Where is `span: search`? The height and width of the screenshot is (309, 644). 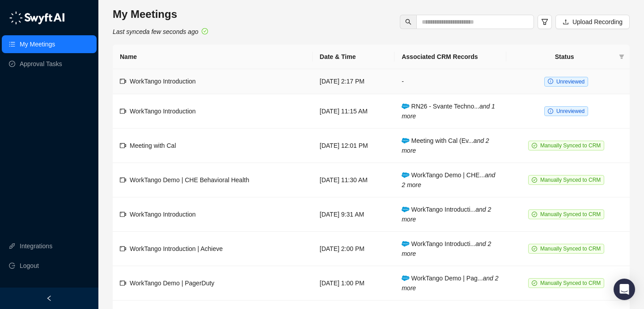 span: search is located at coordinates (408, 22).